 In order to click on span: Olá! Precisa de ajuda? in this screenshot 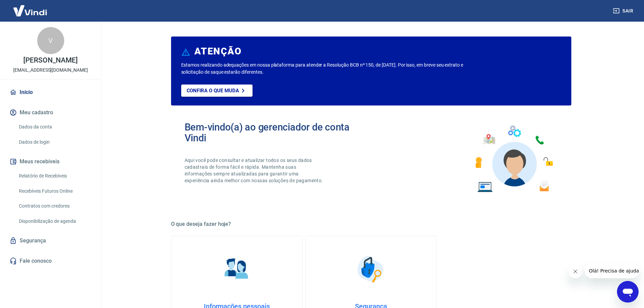, I will do `click(31, 7)`.